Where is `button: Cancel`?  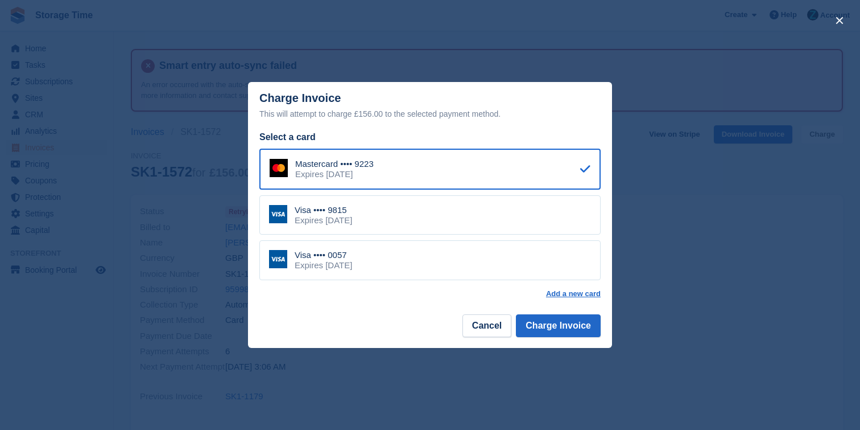
button: Cancel is located at coordinates (487, 325).